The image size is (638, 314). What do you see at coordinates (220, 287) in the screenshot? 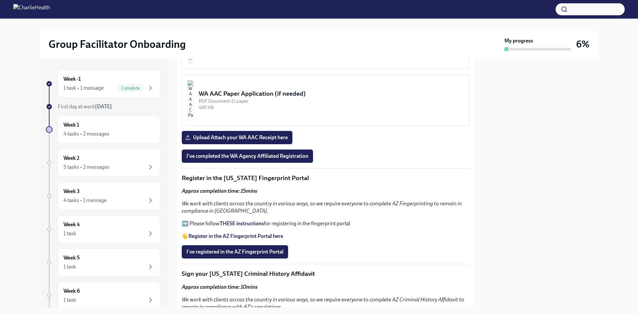
I see `strong: Approx completion time: 10mins` at bounding box center [220, 287].